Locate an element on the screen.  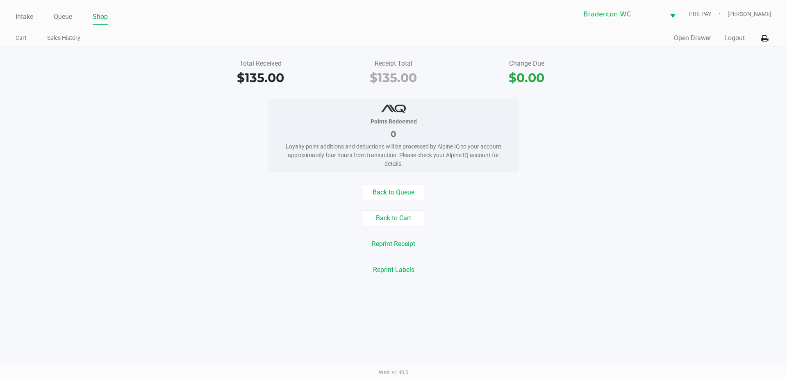
div: Points Redeemed is located at coordinates (394, 121).